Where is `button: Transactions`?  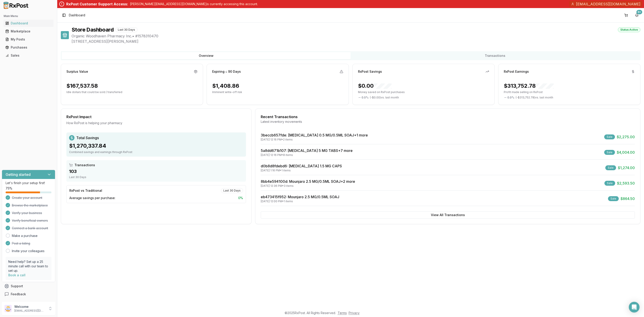
button: Transactions is located at coordinates (495, 56).